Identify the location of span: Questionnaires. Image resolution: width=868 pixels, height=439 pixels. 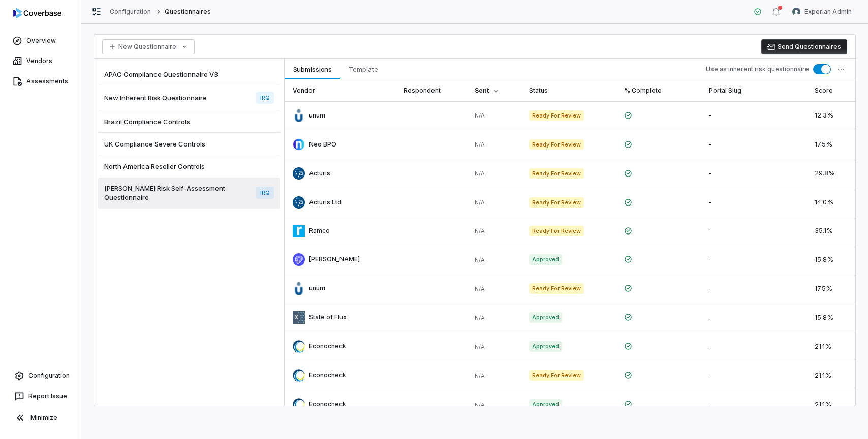
(188, 12).